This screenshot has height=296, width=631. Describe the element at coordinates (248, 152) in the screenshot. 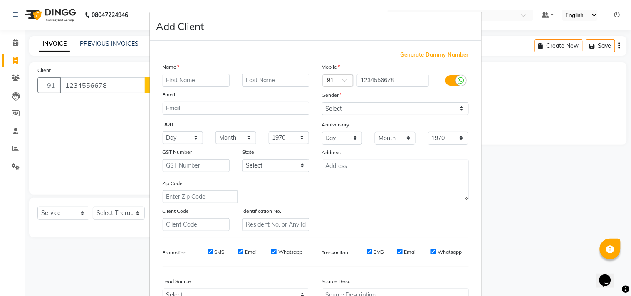

I see `label: State` at that location.